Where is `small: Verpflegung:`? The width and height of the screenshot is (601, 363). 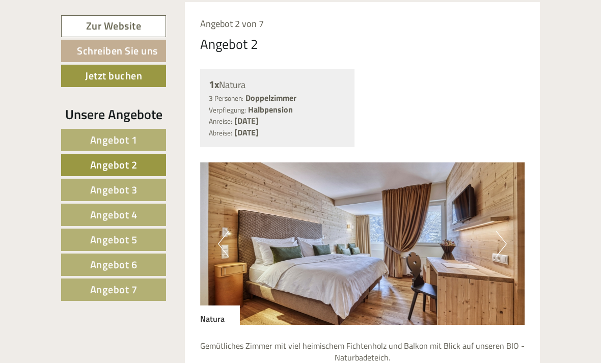 small: Verpflegung: is located at coordinates (227, 110).